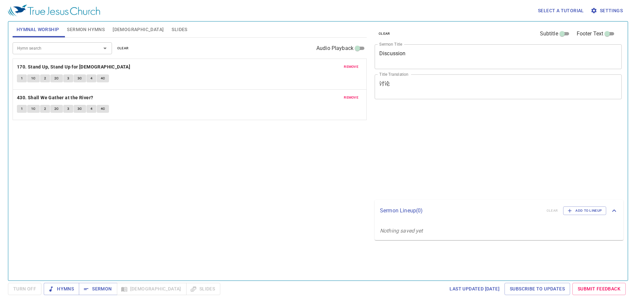  I want to click on textarea: 讨论, so click(498, 87).